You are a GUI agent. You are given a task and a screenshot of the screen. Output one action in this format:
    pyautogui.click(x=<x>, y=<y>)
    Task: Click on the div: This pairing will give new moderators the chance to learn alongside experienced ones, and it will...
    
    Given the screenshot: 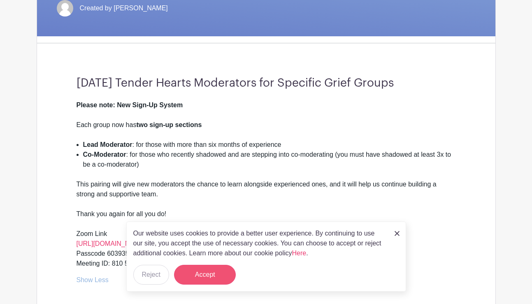 What is the action you would take?
    pyautogui.click(x=266, y=219)
    